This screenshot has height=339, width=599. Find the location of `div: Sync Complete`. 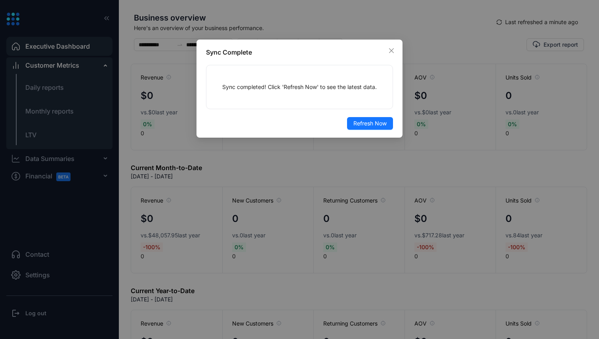

div: Sync Complete is located at coordinates (299, 52).